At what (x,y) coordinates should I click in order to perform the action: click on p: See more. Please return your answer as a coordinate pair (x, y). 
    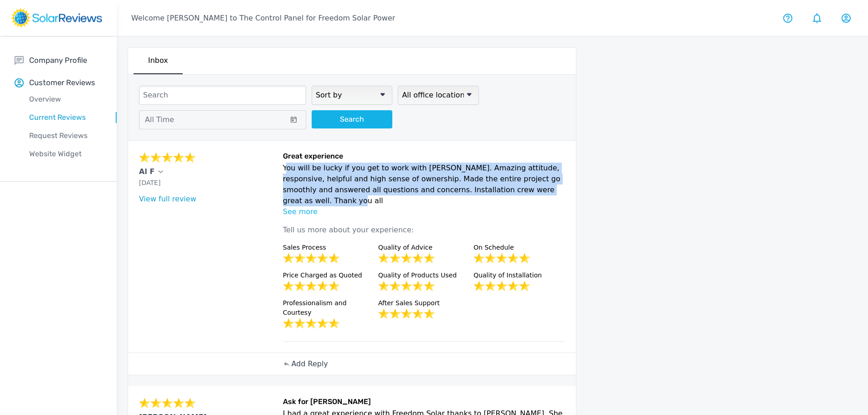
    Looking at the image, I should click on (424, 212).